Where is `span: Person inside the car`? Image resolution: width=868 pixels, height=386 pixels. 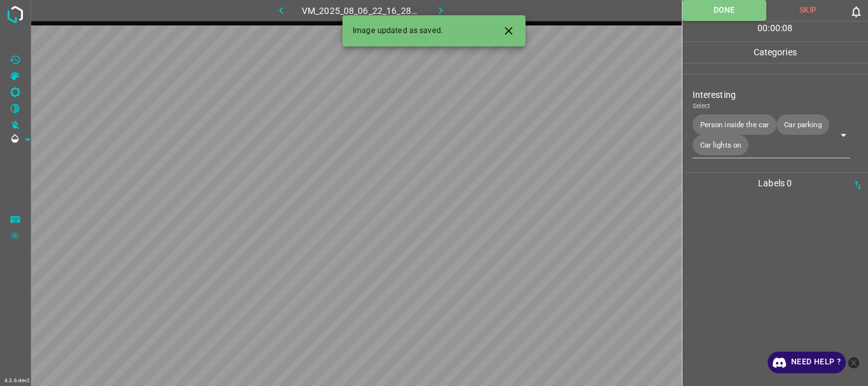 span: Person inside the car is located at coordinates (735, 125).